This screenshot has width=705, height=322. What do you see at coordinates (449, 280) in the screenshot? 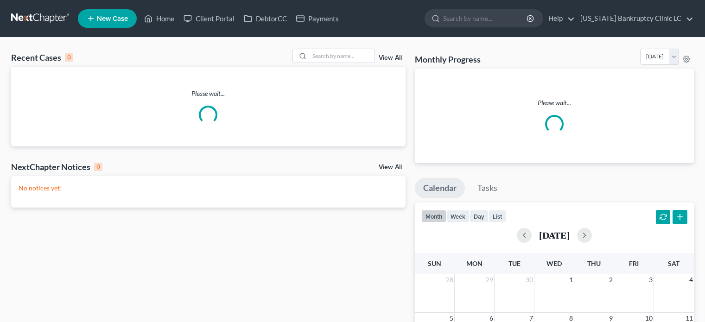
I see `span: 28` at bounding box center [449, 280].